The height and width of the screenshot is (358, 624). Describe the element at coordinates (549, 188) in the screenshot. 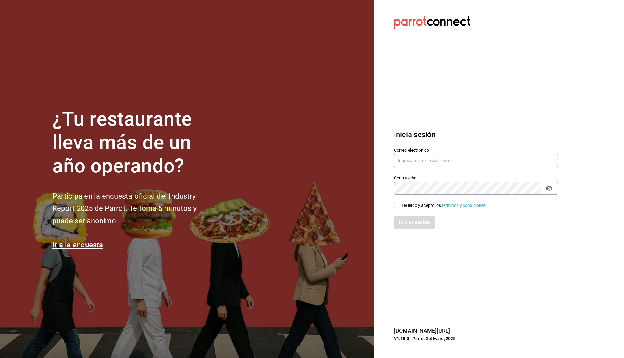

I see `button: passwordField` at that location.